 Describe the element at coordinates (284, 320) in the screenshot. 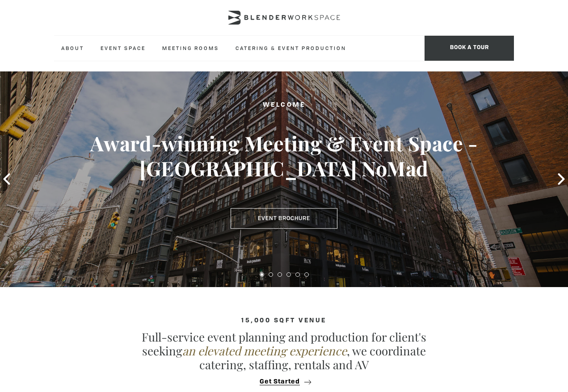

I see `h4: 15,000 sqft venue` at that location.